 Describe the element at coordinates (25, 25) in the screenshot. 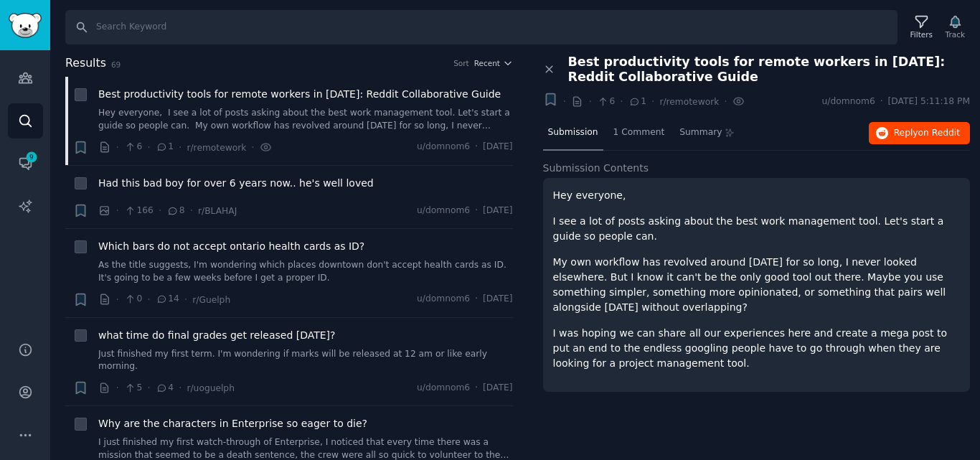

I see `img: GummySearch logo` at that location.